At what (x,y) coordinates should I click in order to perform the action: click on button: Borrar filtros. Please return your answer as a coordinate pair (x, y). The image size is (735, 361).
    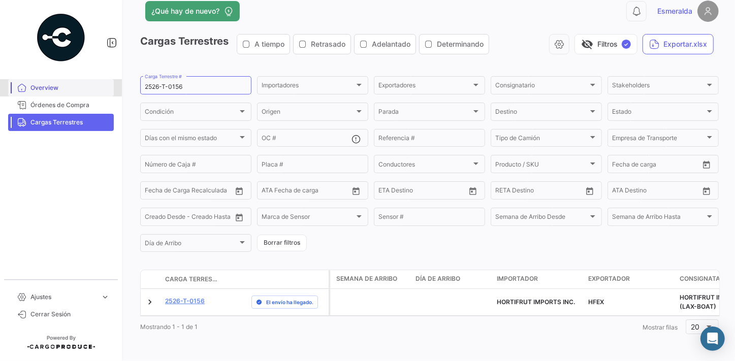
    Looking at the image, I should click on (282, 243).